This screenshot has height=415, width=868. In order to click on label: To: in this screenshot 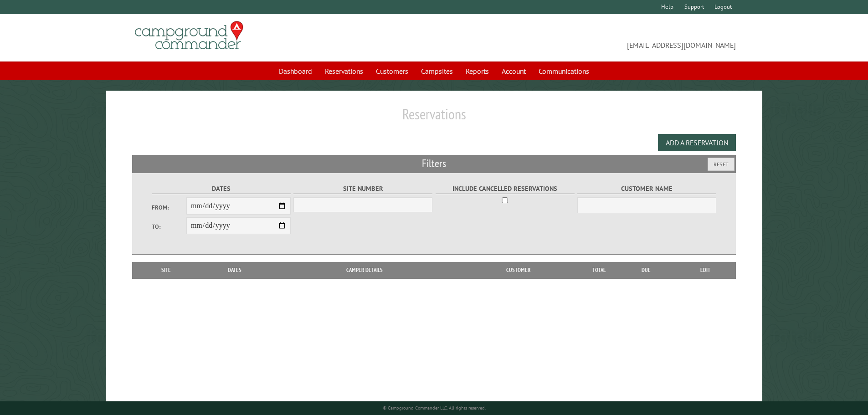, I will do `click(169, 226)`.